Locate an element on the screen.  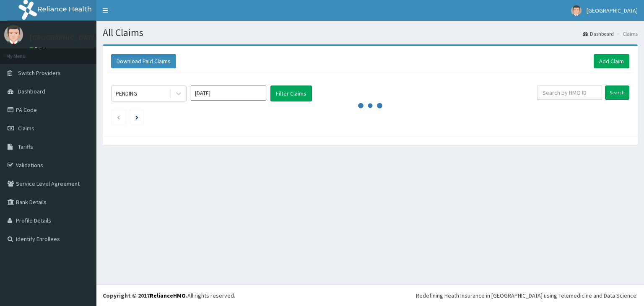
a: Online is located at coordinates (39, 49).